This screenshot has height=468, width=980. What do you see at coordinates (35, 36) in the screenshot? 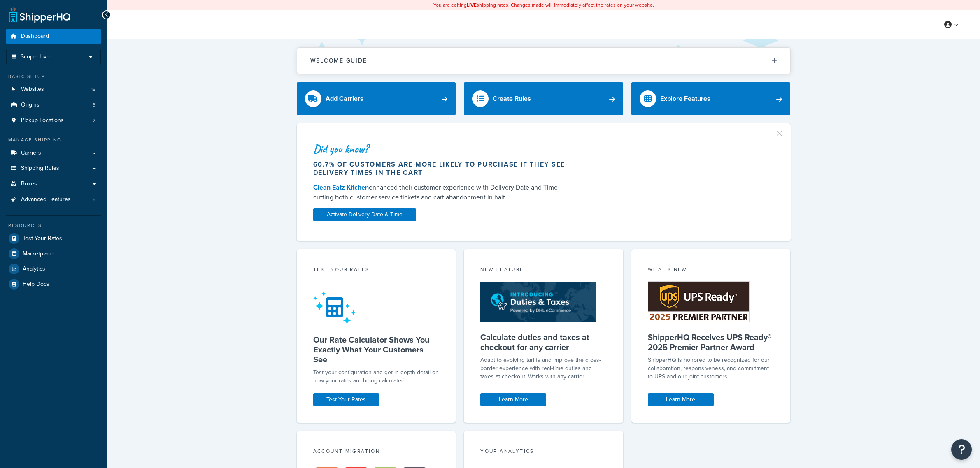
I see `span: Dashboard` at bounding box center [35, 36].